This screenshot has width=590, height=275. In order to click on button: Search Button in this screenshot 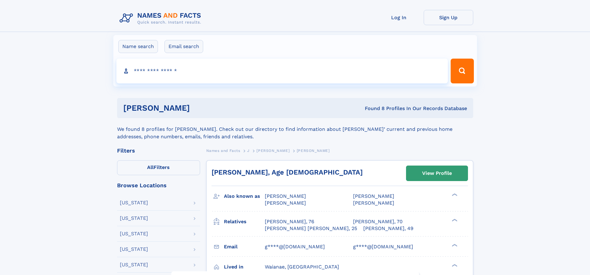, I will do `click(462, 71)`.